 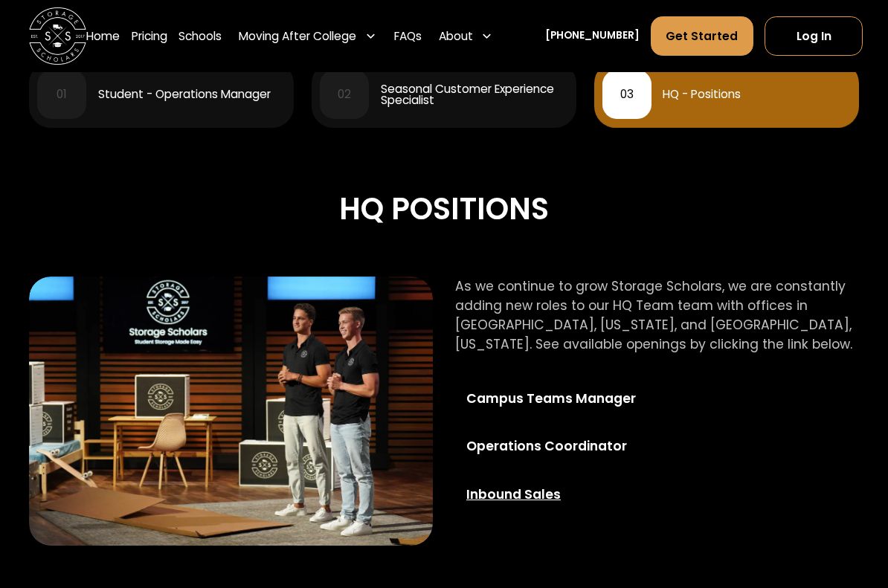 I want to click on a: Inbound Sales, so click(x=570, y=495).